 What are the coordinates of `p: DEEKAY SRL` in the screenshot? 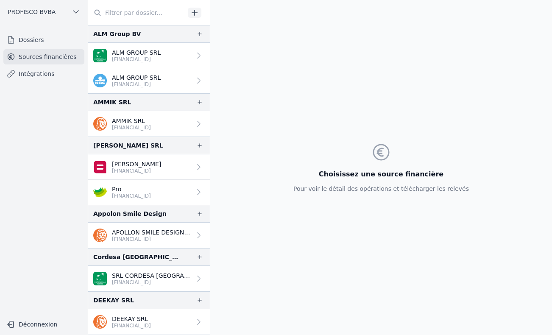 It's located at (131, 319).